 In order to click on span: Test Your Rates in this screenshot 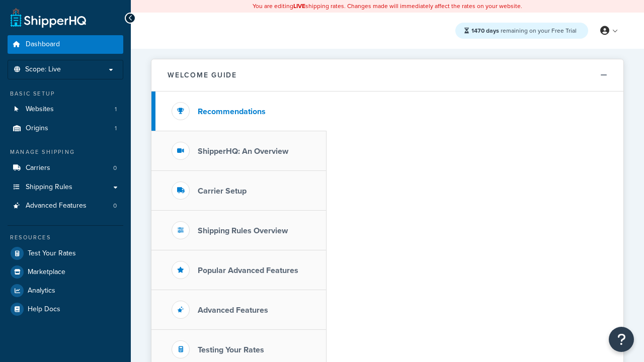, I will do `click(52, 253)`.